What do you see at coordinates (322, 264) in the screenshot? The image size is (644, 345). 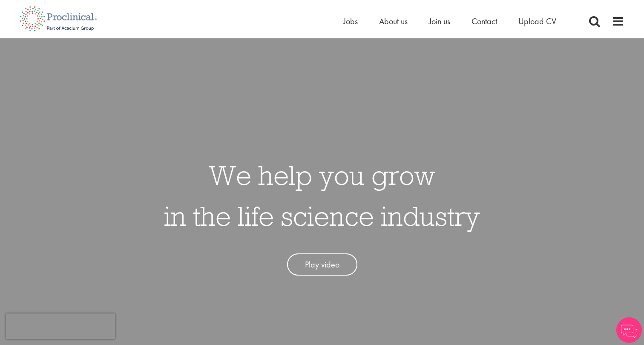 I see `a: Play video` at bounding box center [322, 264].